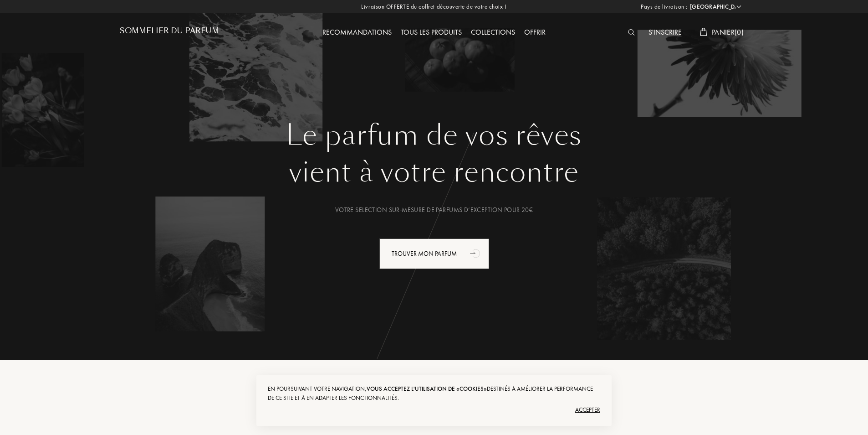  What do you see at coordinates (703, 32) in the screenshot?
I see `img: cart_white.svg` at bounding box center [703, 32].